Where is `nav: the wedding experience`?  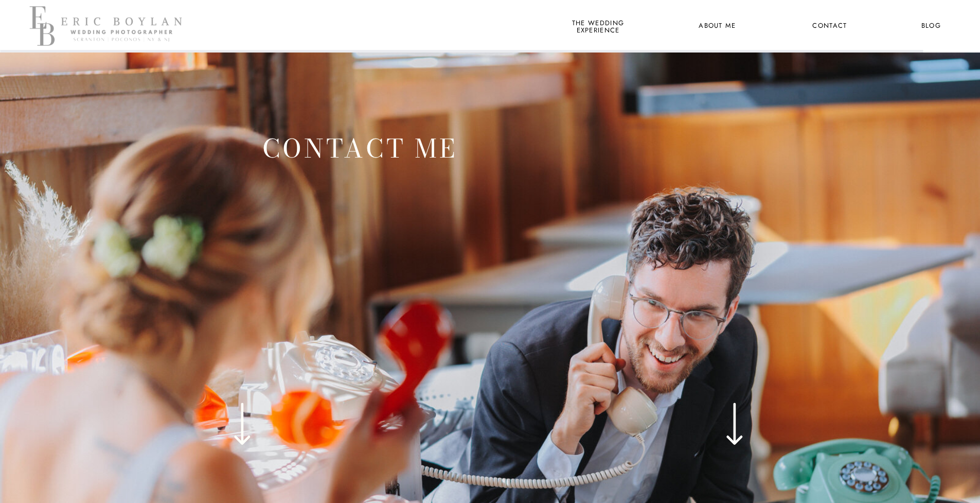
nav: the wedding experience is located at coordinates (598, 26).